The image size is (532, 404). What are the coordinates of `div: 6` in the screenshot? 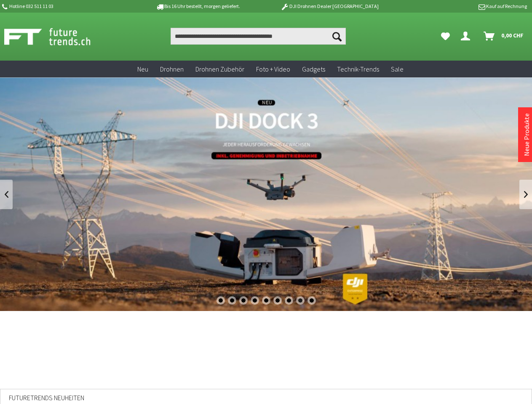 It's located at (277, 300).